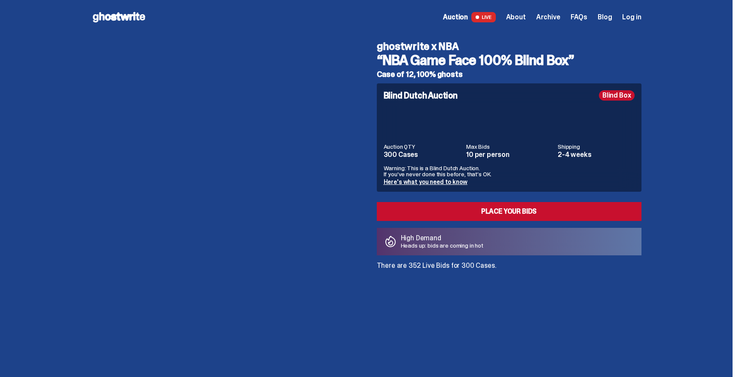 The image size is (739, 377). Describe the element at coordinates (548, 17) in the screenshot. I see `a: Archive` at that location.